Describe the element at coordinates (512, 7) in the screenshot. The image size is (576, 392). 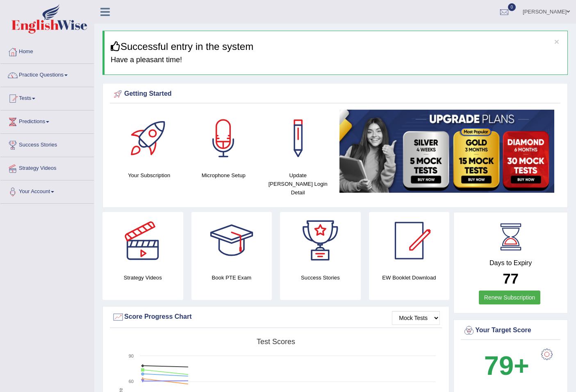
I see `span: 0` at that location.